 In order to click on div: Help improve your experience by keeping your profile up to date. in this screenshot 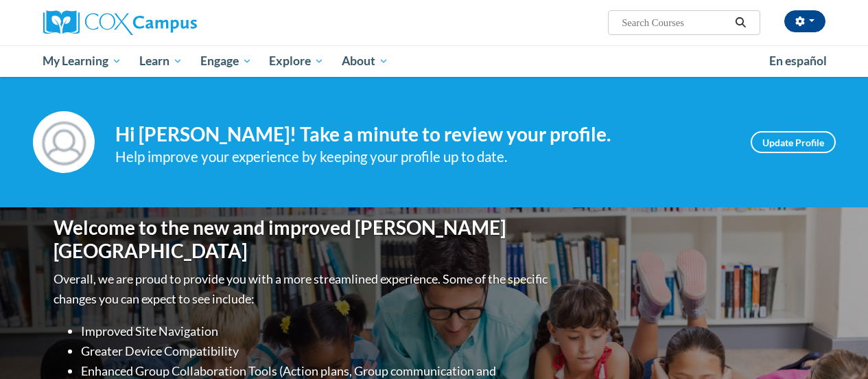, I will do `click(423, 156)`.